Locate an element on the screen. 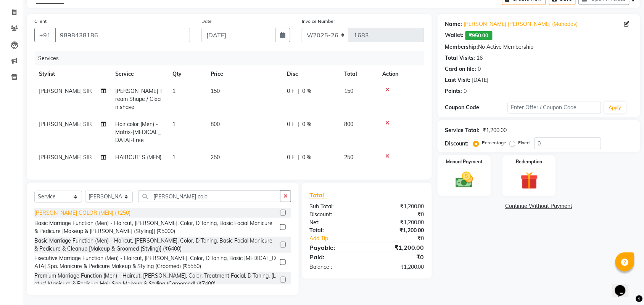 The height and width of the screenshot is (305, 644). span: Total is located at coordinates (318, 195).